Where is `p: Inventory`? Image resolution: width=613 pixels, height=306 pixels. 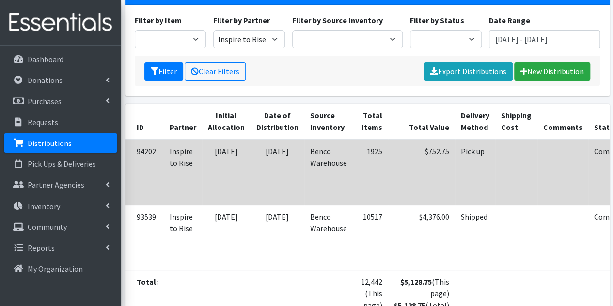 p: Inventory is located at coordinates (44, 206).